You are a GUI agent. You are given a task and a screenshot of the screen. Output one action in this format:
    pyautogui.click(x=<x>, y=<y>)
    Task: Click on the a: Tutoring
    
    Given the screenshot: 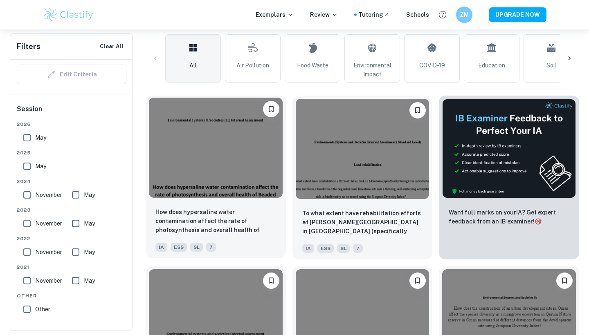 What is the action you would take?
    pyautogui.click(x=374, y=15)
    